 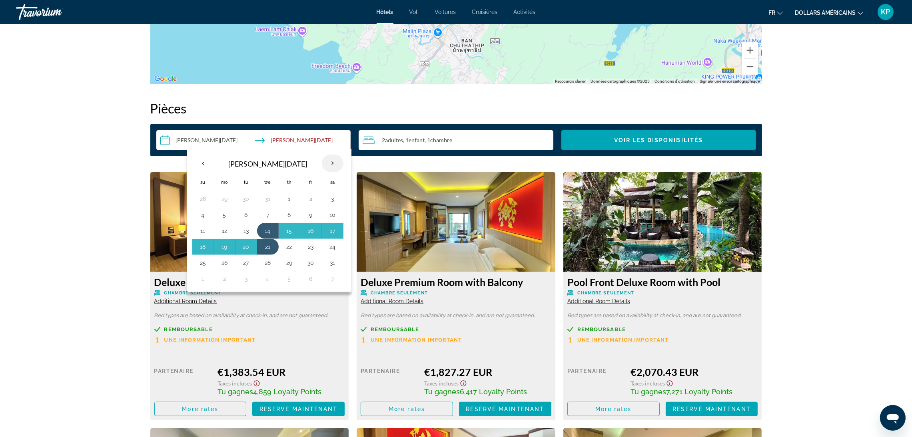 What do you see at coordinates (829, 12) in the screenshot?
I see `button: Changer de devise` at bounding box center [829, 12].